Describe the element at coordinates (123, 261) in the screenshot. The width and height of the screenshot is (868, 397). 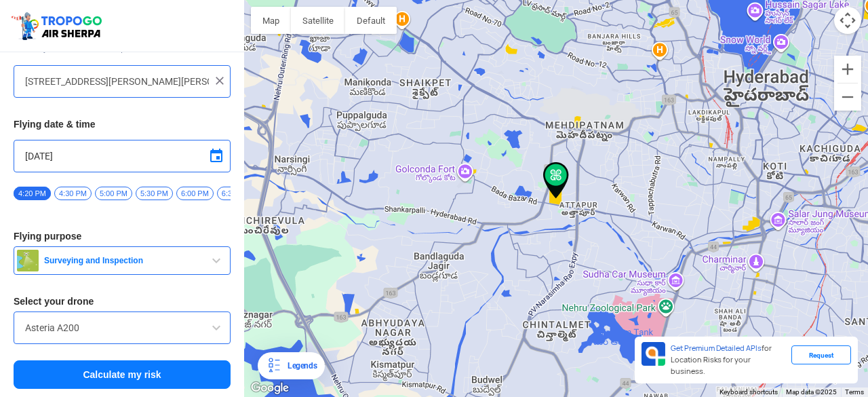
I see `span: Surveying and Inspection` at that location.